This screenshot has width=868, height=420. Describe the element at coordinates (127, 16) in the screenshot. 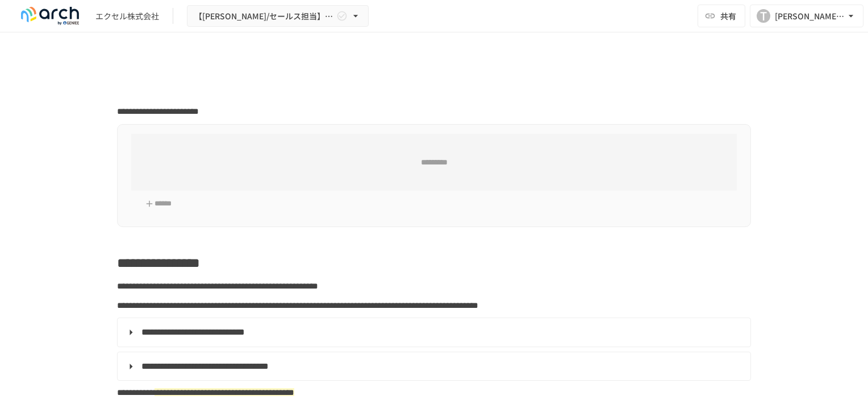

I see `div: エクセル株式会社` at that location.